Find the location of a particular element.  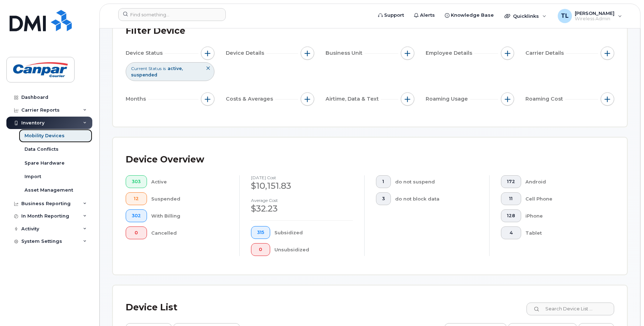

button: 4 is located at coordinates (511, 233).